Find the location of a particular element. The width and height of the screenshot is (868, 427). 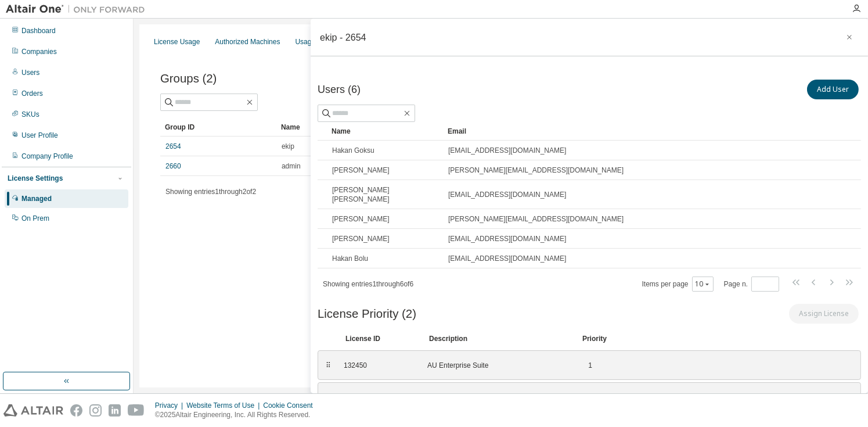

a: 2654 is located at coordinates (173, 146).